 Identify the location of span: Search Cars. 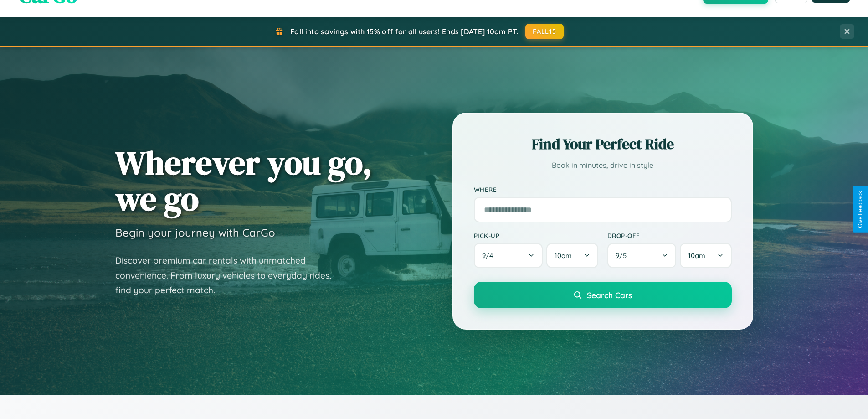
(609, 295).